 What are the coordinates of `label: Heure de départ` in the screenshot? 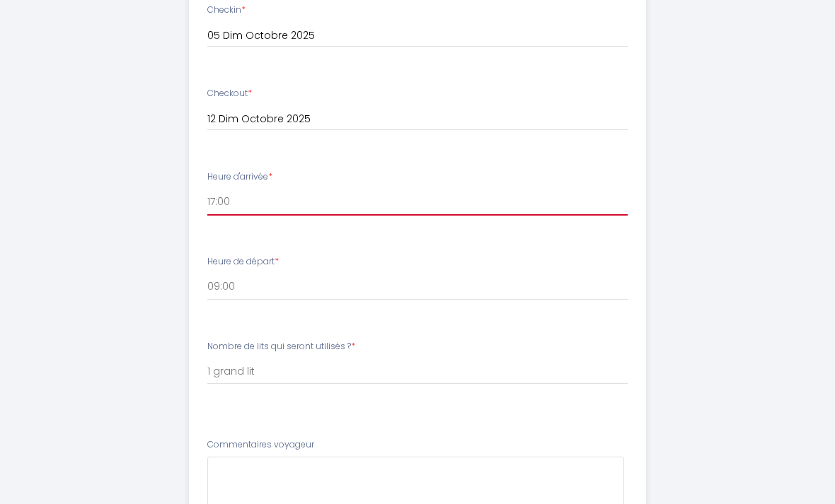 It's located at (243, 262).